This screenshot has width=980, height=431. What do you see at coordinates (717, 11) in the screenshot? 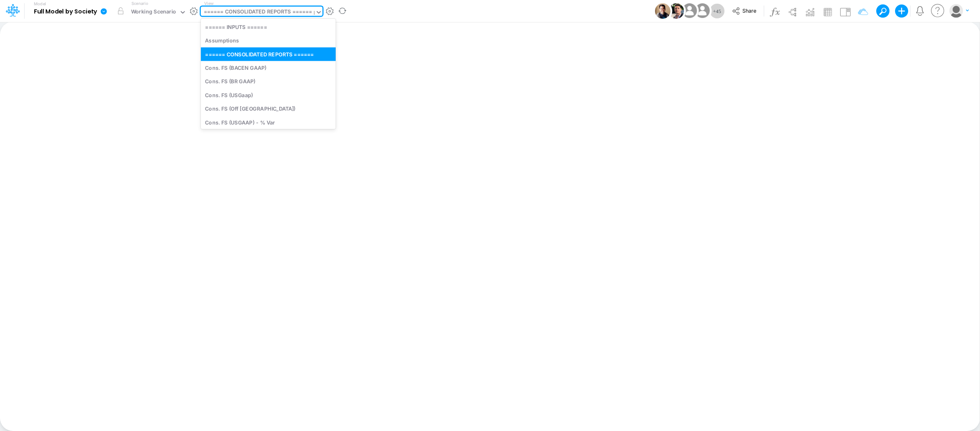
I see `span: + 45` at bounding box center [717, 11].